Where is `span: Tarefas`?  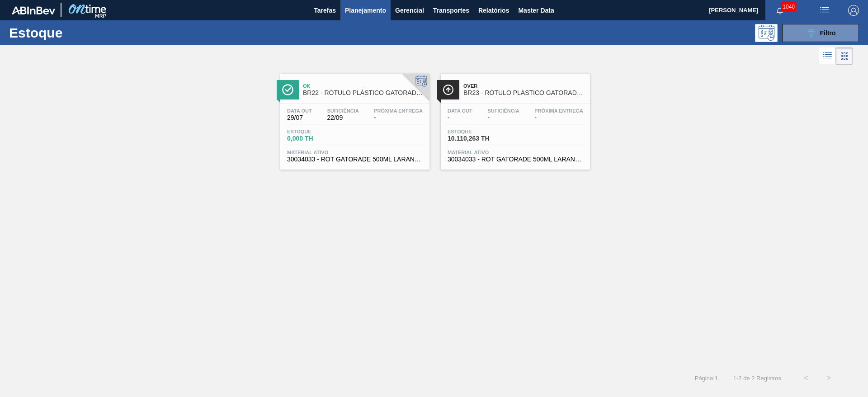
span: Tarefas is located at coordinates (324, 10).